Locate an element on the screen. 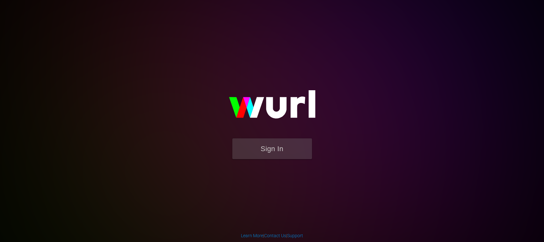 Image resolution: width=544 pixels, height=242 pixels. a: Support is located at coordinates (295, 236).